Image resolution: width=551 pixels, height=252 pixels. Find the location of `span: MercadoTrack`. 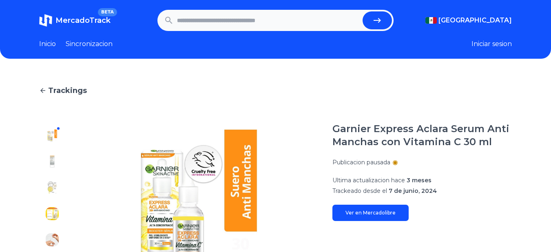

span: MercadoTrack is located at coordinates (83, 20).